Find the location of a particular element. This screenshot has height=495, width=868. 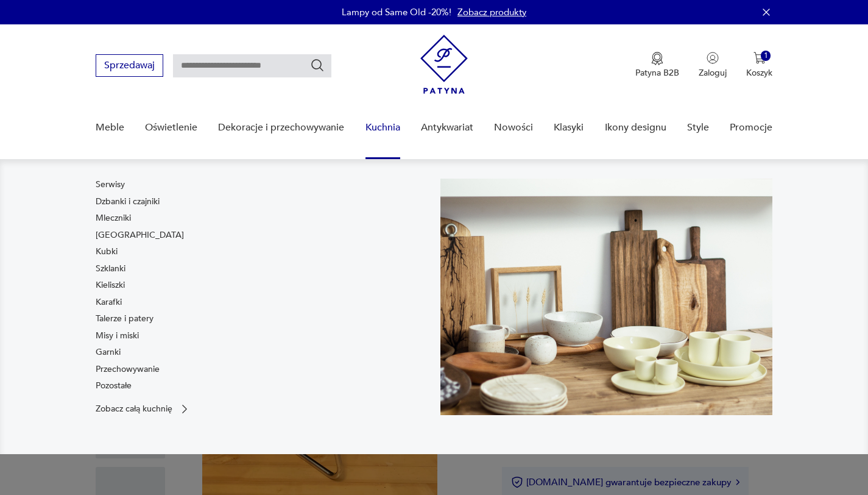

a: Style is located at coordinates (699, 127).